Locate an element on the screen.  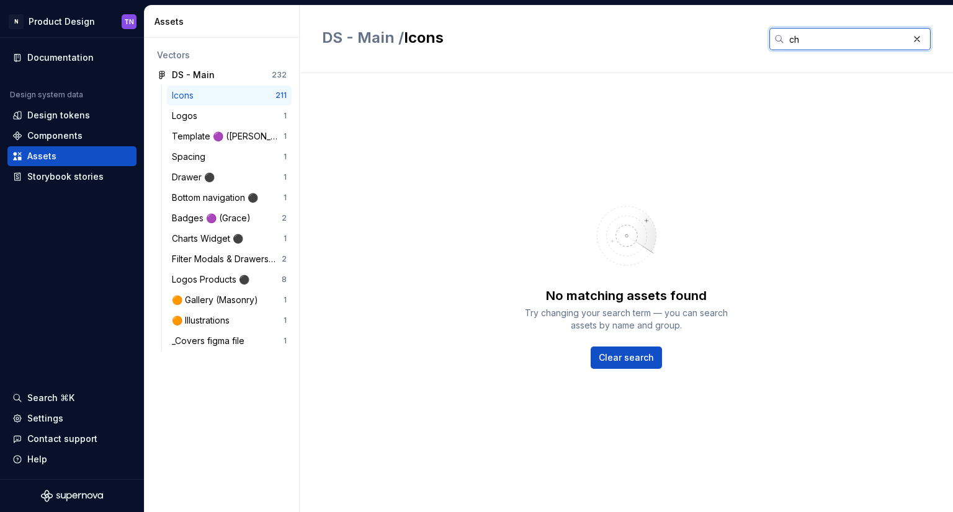
h2: Icons is located at coordinates (538, 38).